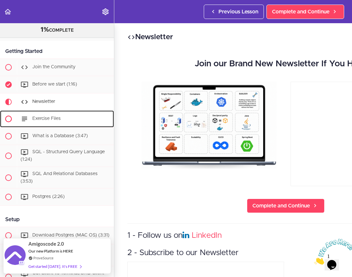  I want to click on span: Previous Lesson, so click(238, 12).